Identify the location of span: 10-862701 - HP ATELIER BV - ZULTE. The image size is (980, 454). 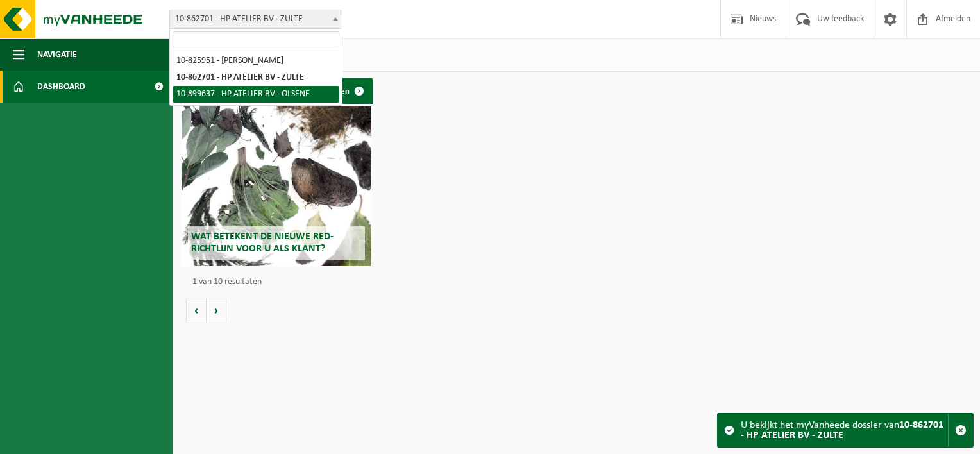
(256, 19).